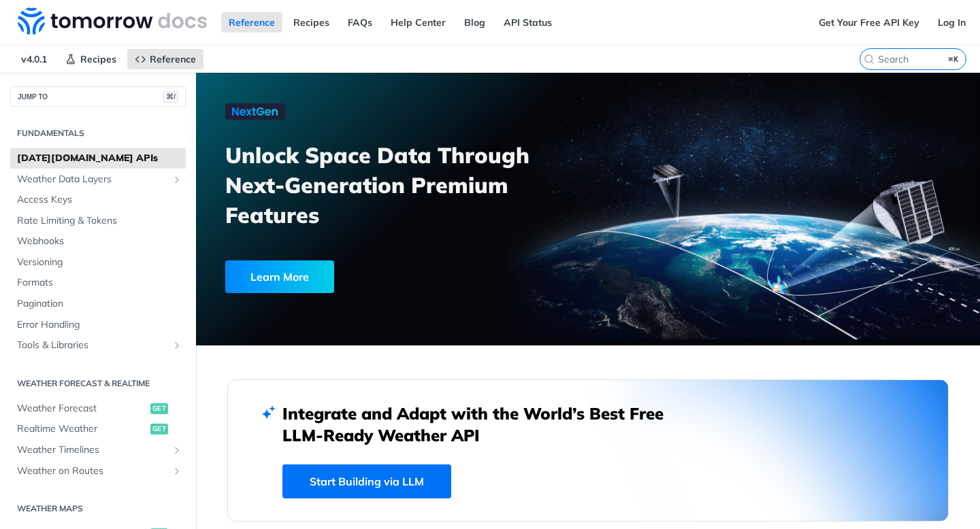 The image size is (980, 529). I want to click on button: Show subpages for Weather on Routes, so click(177, 471).